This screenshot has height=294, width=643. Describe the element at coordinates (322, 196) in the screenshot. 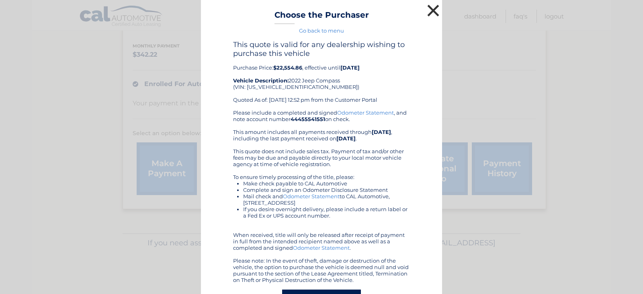

I see `div: Please include a completed and signed , and note account number on check. This amount includes al...` at that location.